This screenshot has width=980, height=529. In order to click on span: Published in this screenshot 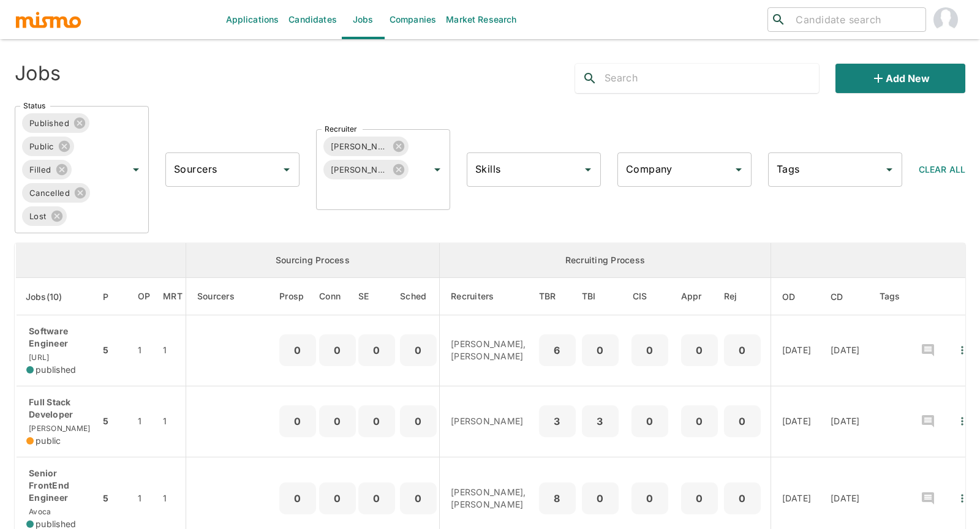, I will do `click(49, 123)`.